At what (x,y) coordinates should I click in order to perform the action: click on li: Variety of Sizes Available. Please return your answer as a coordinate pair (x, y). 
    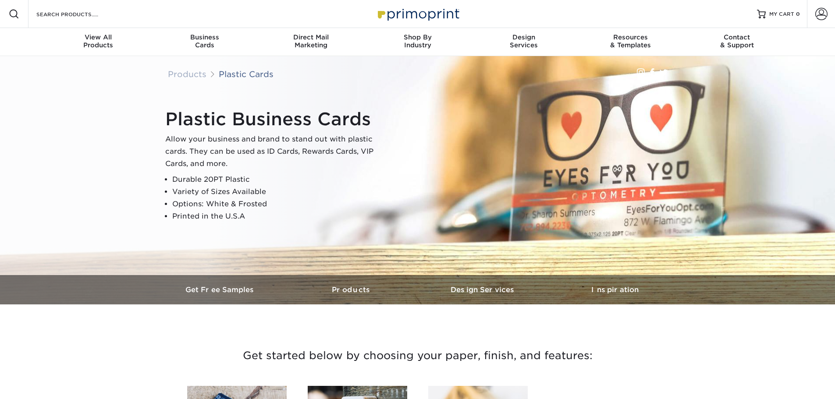
    Looking at the image, I should click on (278, 192).